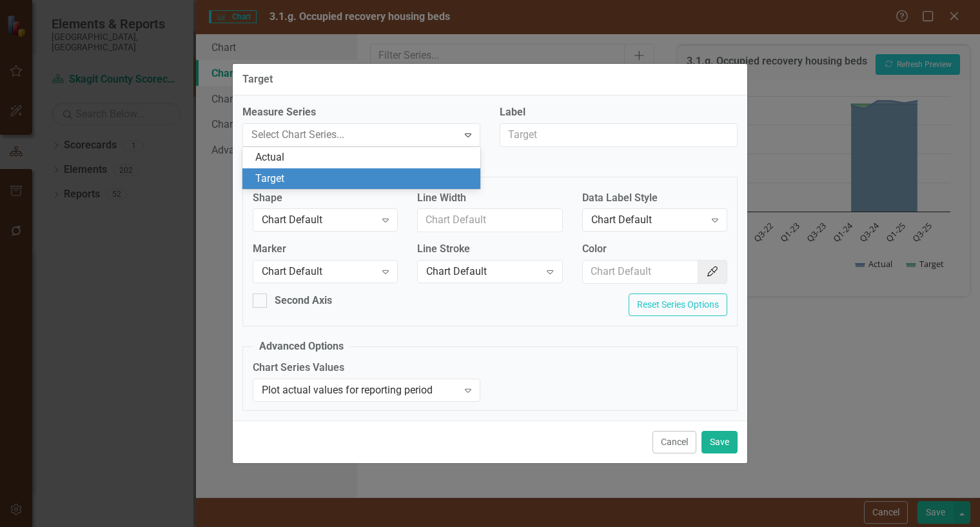  I want to click on label: Chart Series Values, so click(366, 368).